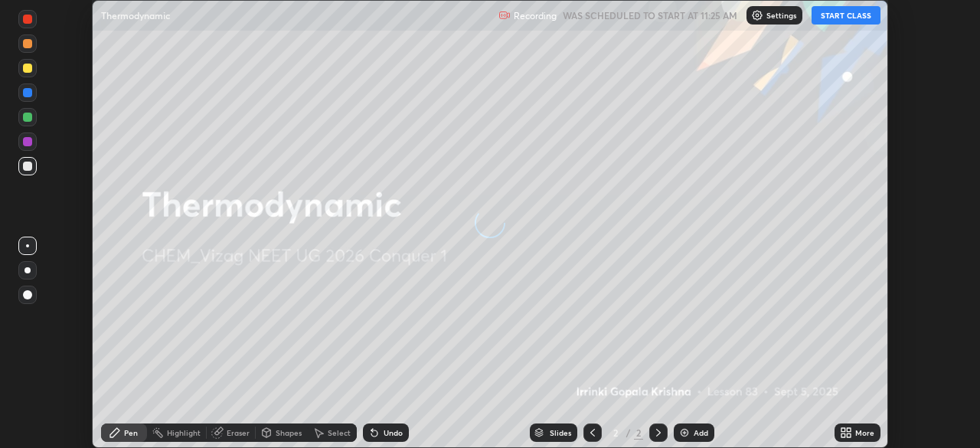 The image size is (980, 448). I want to click on p: Settings, so click(781, 16).